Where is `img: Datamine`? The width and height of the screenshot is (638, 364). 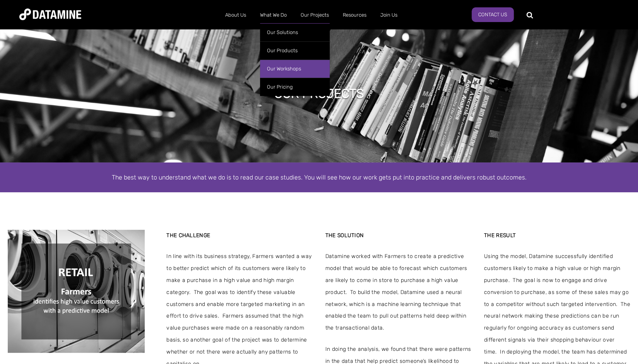
img: Datamine is located at coordinates (50, 14).